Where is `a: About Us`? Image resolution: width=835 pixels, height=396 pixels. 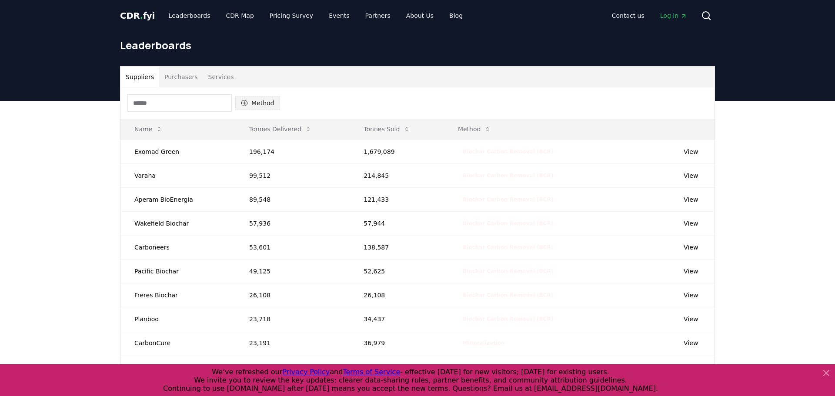 a: About Us is located at coordinates (419, 16).